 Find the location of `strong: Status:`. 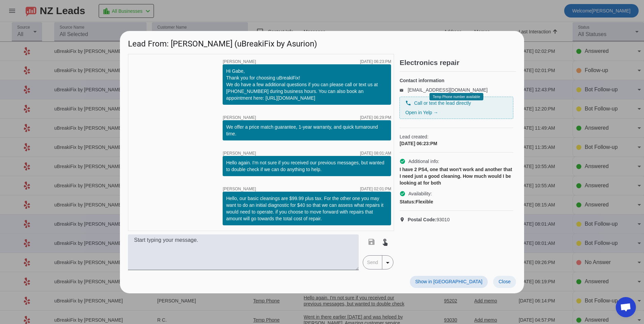

strong: Status: is located at coordinates (407, 202).